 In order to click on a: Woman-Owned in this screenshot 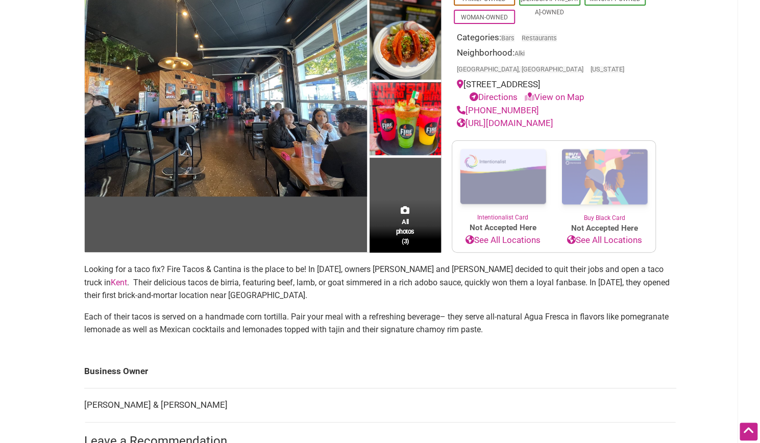, I will do `click(484, 17)`.